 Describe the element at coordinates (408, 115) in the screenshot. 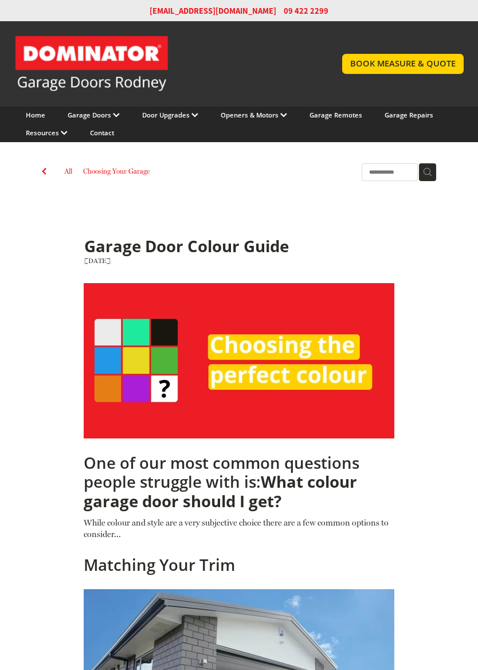

I see `a: Garage Repairs` at that location.